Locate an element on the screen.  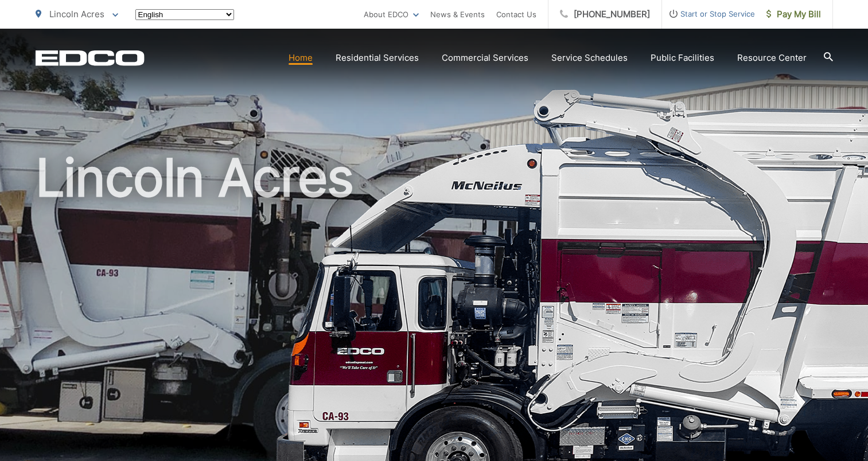
a: Residential Services is located at coordinates (377, 58).